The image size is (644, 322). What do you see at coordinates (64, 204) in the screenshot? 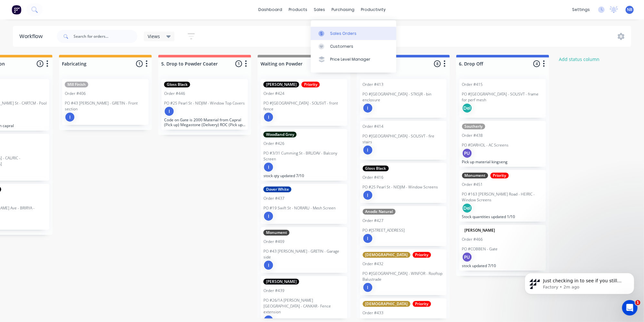
I see `textarea: Message…` at bounding box center [64, 204].